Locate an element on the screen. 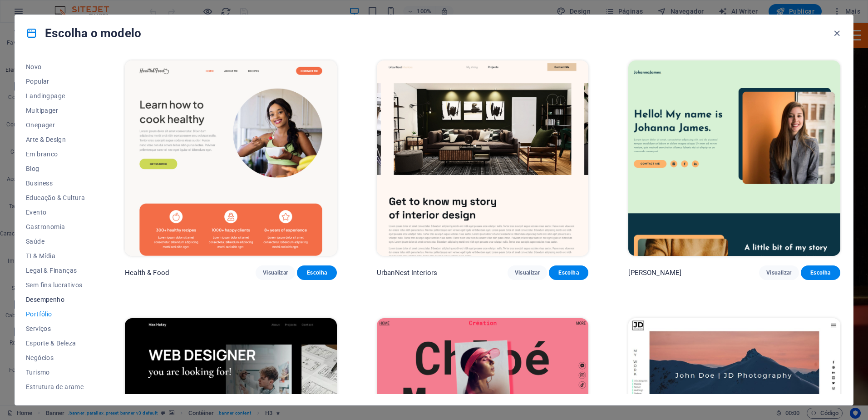 The image size is (868, 420). span: Sem fins lucrativos is located at coordinates (55, 285).